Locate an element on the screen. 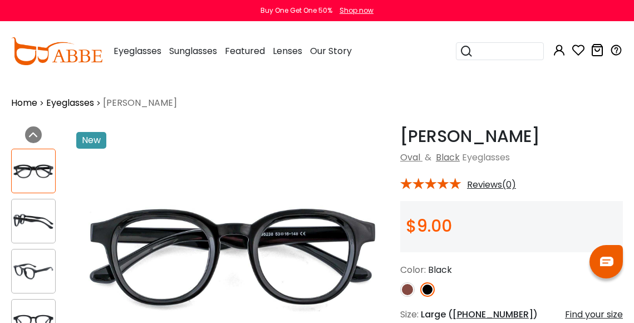  div: Find your size is located at coordinates (594, 314).